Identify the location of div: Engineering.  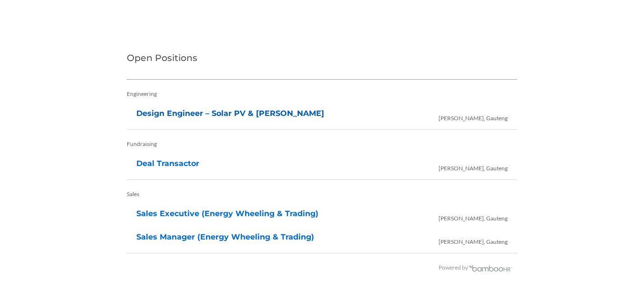
(322, 94).